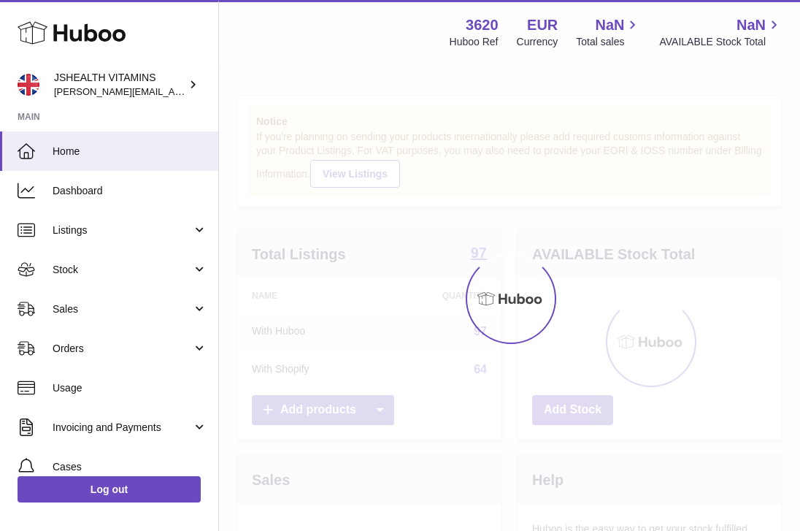  Describe the element at coordinates (130, 190) in the screenshot. I see `span: Dashboard` at that location.